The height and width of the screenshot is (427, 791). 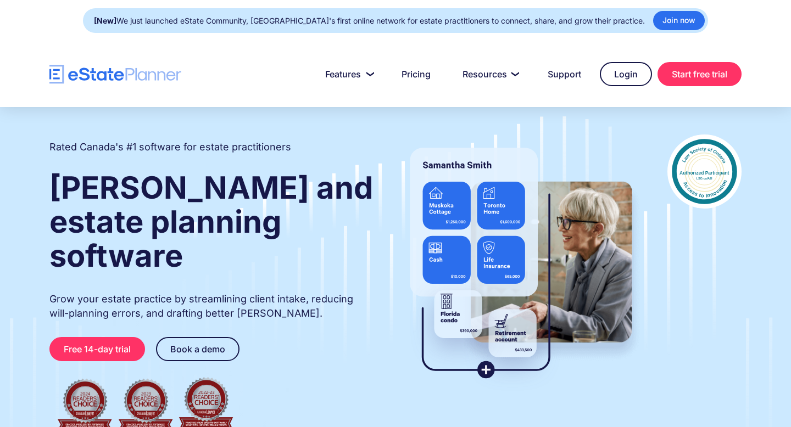 I want to click on a: Features, so click(x=347, y=74).